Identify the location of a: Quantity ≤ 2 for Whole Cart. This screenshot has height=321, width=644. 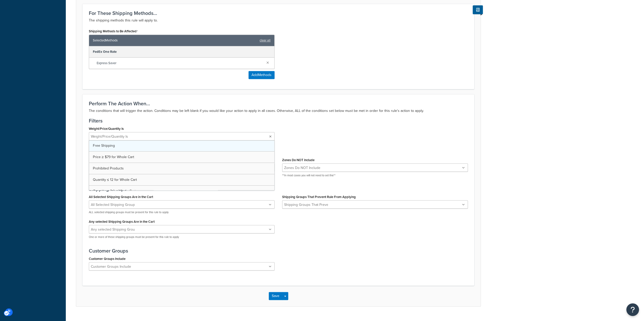
(182, 191).